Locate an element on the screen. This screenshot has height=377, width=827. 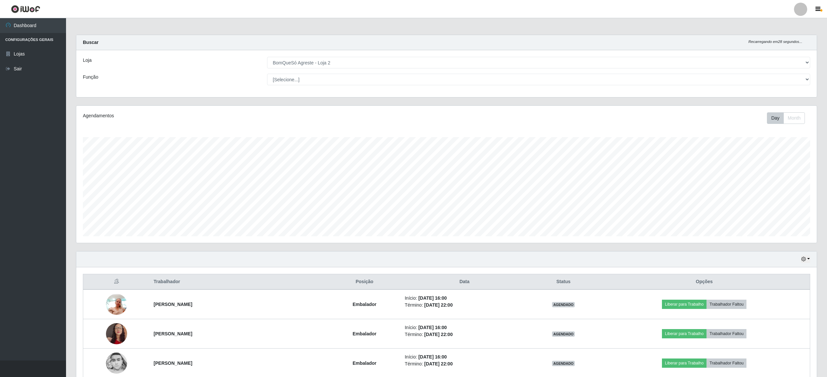
button: Month is located at coordinates (794, 118).